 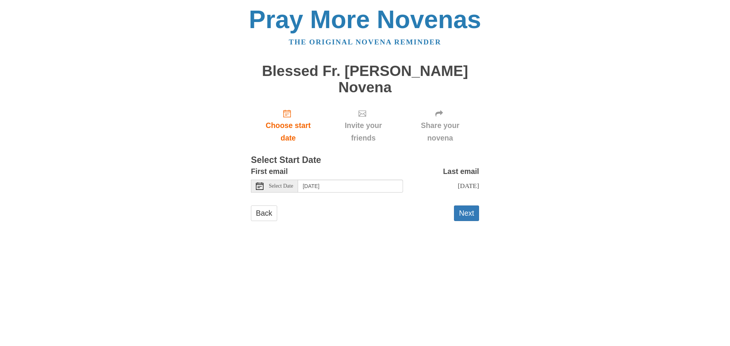 I want to click on label: First email, so click(x=269, y=171).